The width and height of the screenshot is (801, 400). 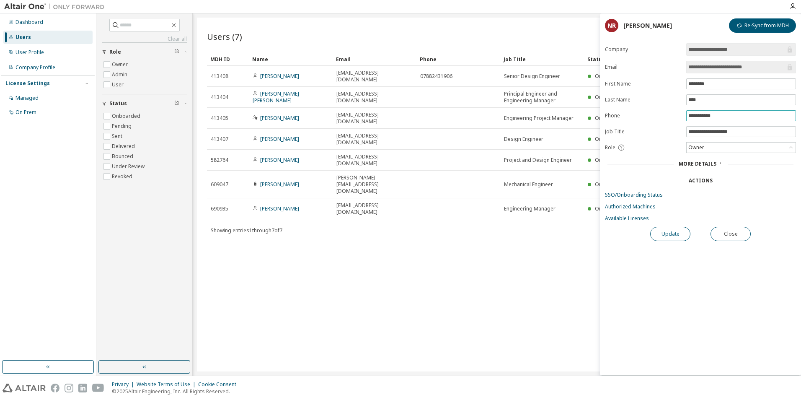 What do you see at coordinates (220, 209) in the screenshot?
I see `span: 690935` at bounding box center [220, 209].